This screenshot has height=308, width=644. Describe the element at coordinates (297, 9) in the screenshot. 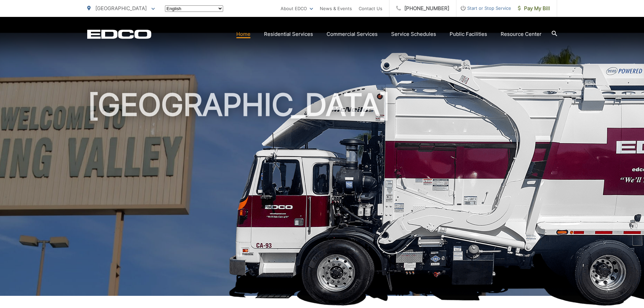

I see `a: About EDCO` at that location.